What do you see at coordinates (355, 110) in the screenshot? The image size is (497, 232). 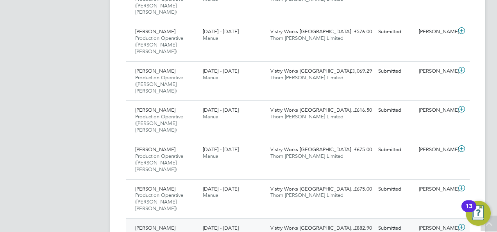 I see `div: £616.50` at bounding box center [355, 110].